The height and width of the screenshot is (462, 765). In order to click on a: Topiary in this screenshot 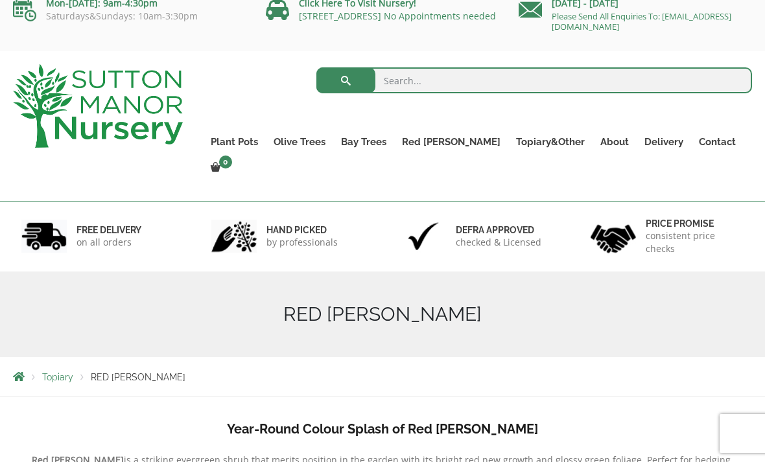, I will do `click(58, 377)`.